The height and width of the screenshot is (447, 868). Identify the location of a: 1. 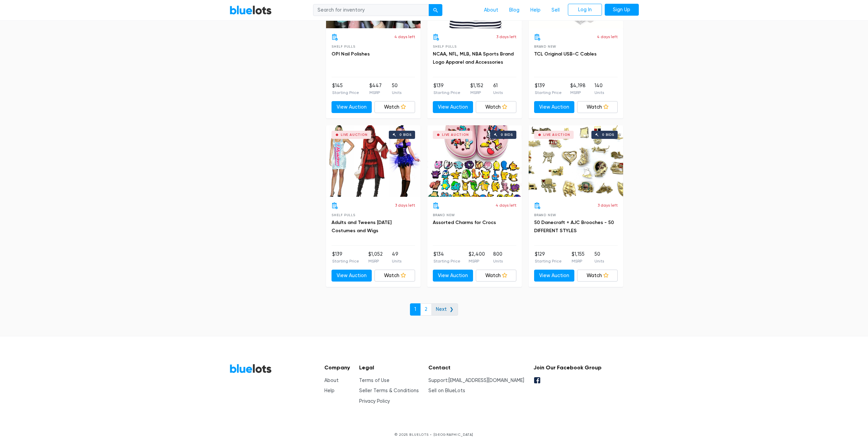
(415, 310).